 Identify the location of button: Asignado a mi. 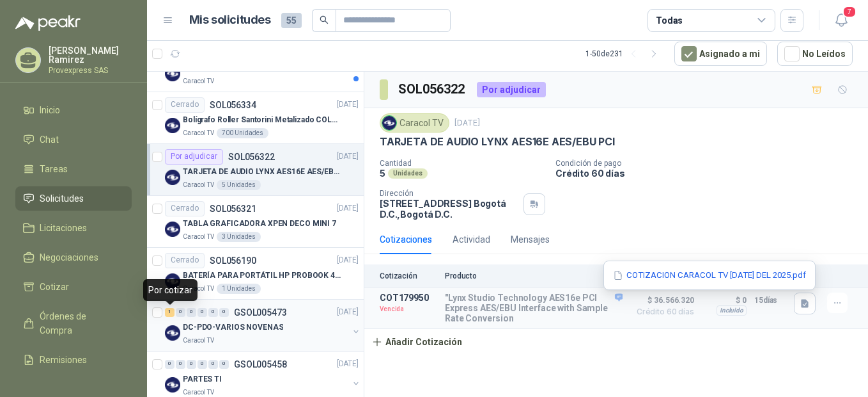
(720, 53).